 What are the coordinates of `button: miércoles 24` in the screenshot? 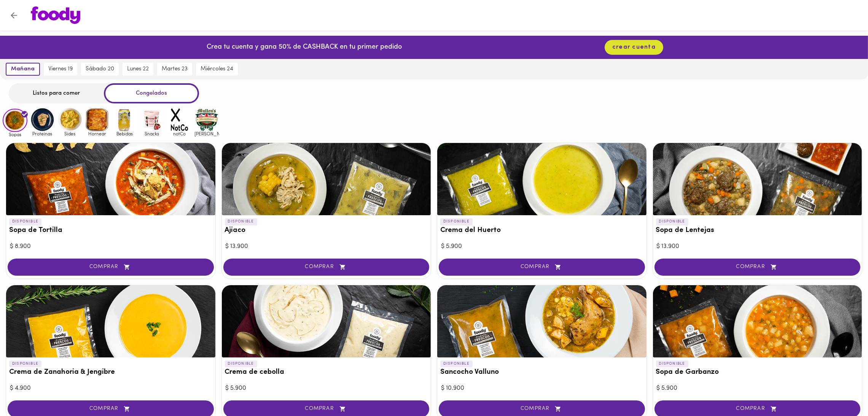 It's located at (217, 69).